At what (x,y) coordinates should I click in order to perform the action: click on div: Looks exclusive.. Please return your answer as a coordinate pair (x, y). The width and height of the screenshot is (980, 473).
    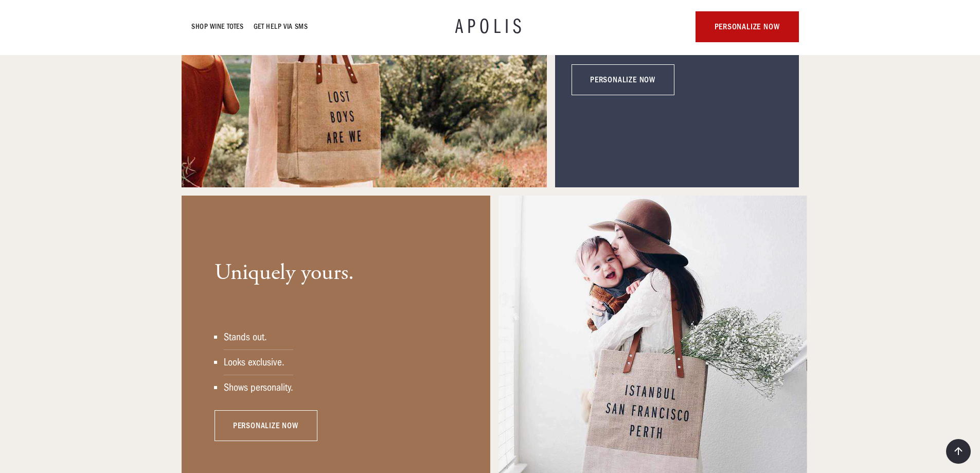
    Looking at the image, I should click on (258, 362).